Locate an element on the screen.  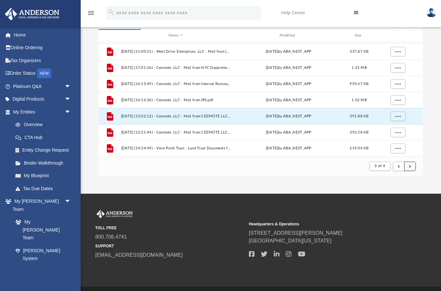
span: 337.87 KB is located at coordinates (359, 51).